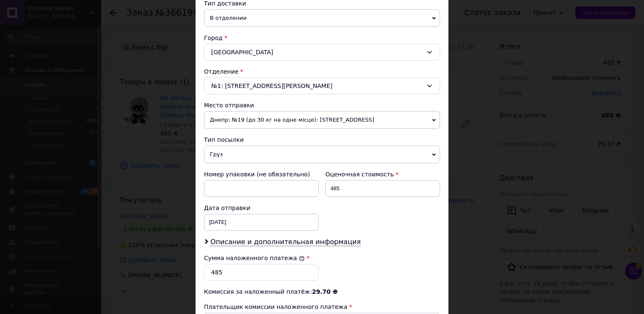 This screenshot has width=644, height=314. What do you see at coordinates (322, 292) in the screenshot?
I see `div: Комиссия за наложенный платёж:` at bounding box center [322, 292].